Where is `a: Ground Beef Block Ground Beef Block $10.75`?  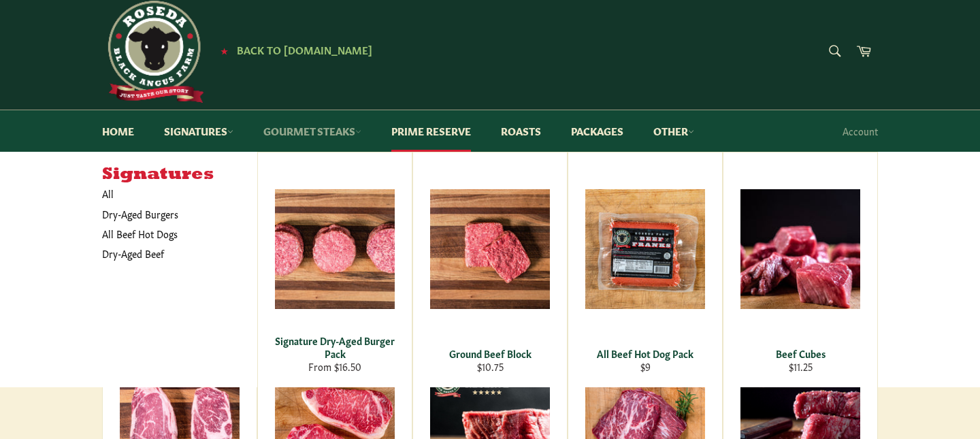 a: Ground Beef Block Ground Beef Block $10.75 is located at coordinates (490, 269).